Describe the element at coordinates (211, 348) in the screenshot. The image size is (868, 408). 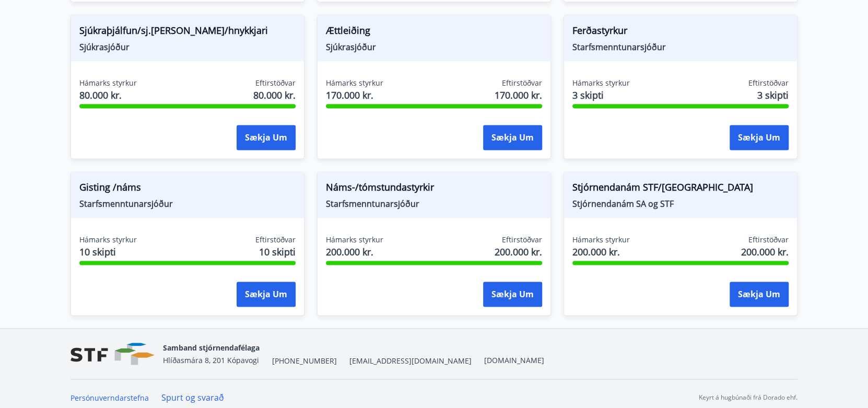
I see `span: Samband stjórnendafélaga` at that location.